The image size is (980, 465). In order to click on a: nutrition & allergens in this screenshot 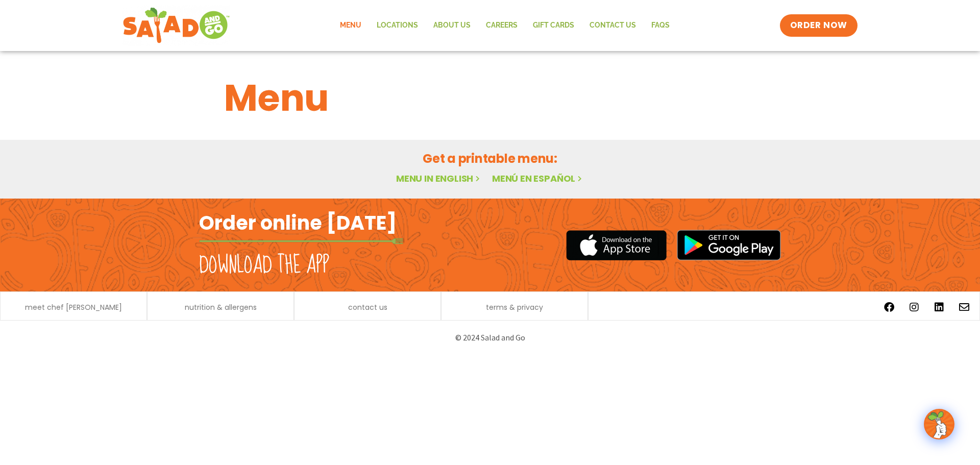, I will do `click(221, 307)`.